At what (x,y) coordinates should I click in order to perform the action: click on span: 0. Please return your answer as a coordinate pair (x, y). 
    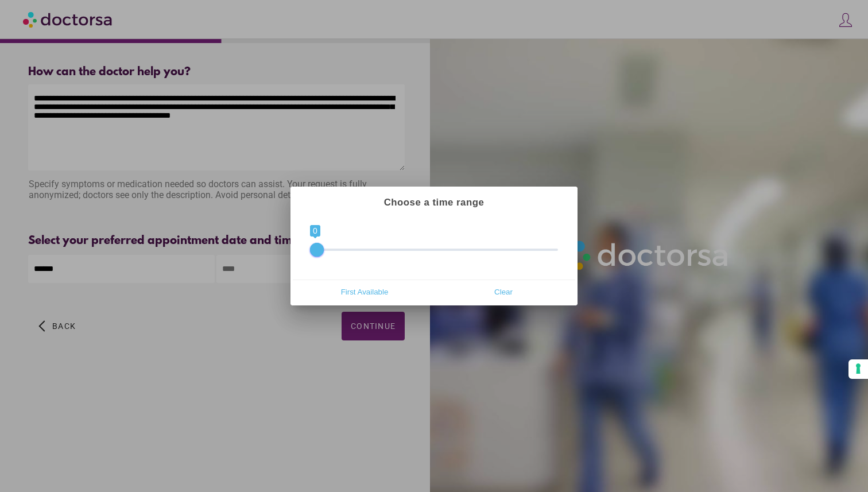
    Looking at the image, I should click on (315, 231).